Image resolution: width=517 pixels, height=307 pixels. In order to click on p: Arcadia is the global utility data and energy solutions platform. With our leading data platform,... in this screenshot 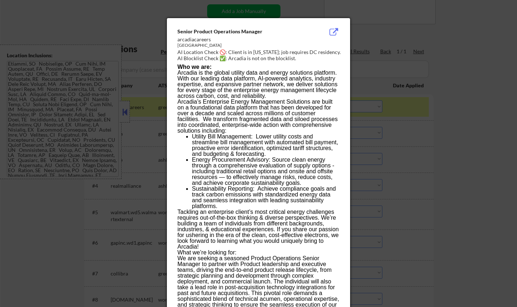, I will do `click(258, 84)`.